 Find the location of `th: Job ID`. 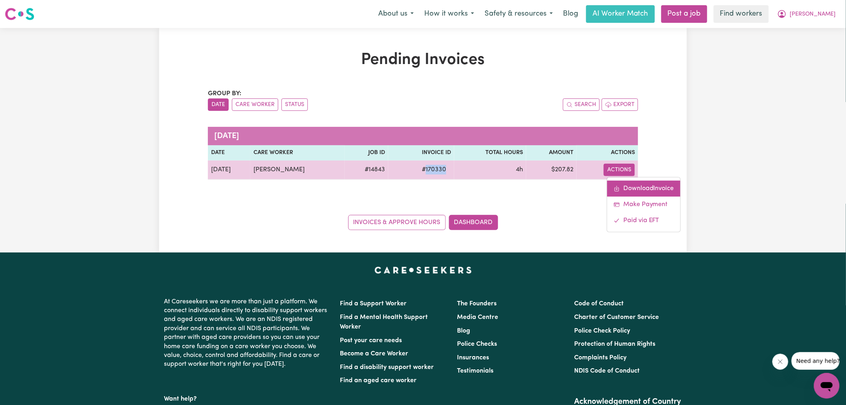

th: Job ID is located at coordinates (367, 153).